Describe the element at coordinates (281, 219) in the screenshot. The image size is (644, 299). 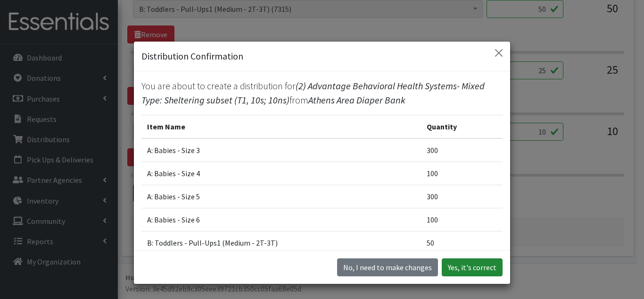
I see `td: A: Babies - Size 6` at that location.